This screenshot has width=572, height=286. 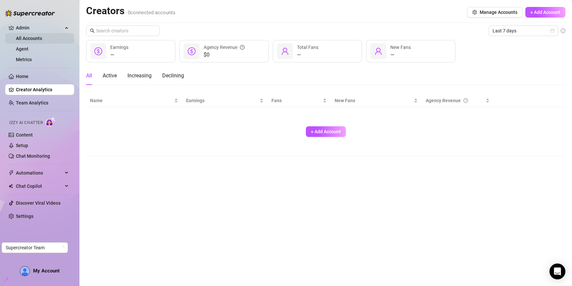 What do you see at coordinates (24, 135) in the screenshot?
I see `a: Content` at bounding box center [24, 135].